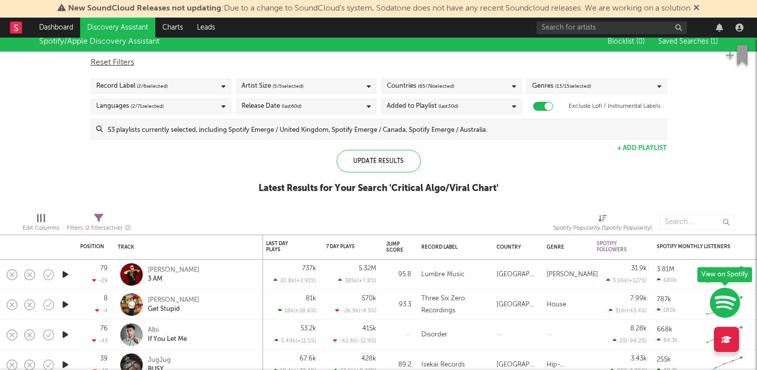  Describe the element at coordinates (104, 358) in the screenshot. I see `div: 39` at that location.